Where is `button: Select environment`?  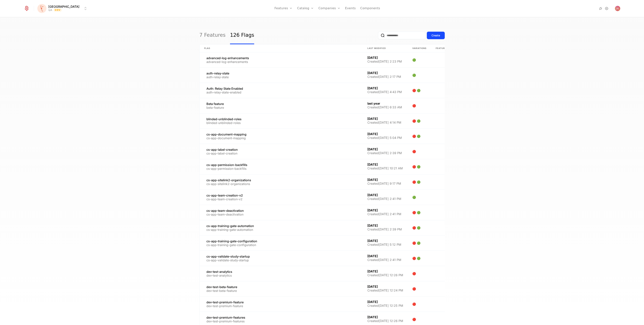 button: Select environment is located at coordinates (63, 8).